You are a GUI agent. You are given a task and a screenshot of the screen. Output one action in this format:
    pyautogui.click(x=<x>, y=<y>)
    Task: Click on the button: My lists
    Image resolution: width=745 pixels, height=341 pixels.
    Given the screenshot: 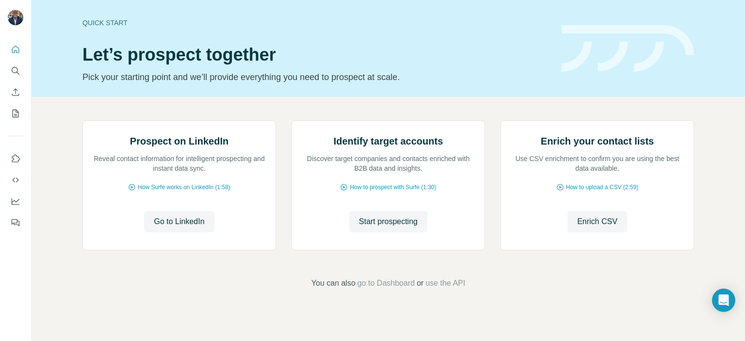 What is the action you would take?
    pyautogui.click(x=16, y=114)
    